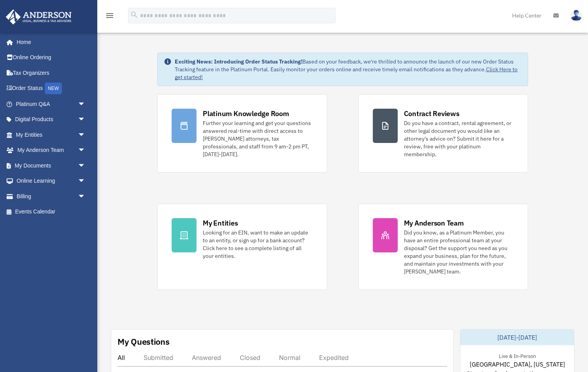 Image resolution: width=588 pixels, height=372 pixels. What do you see at coordinates (220, 223) in the screenshot?
I see `div: My Entities` at bounding box center [220, 223].